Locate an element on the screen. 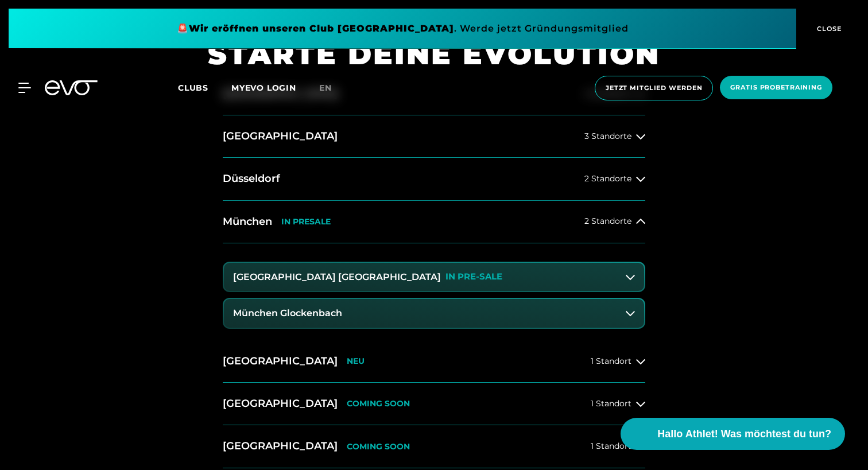 Image resolution: width=868 pixels, height=470 pixels. a: Jetzt Mitglied werden is located at coordinates (654, 88).